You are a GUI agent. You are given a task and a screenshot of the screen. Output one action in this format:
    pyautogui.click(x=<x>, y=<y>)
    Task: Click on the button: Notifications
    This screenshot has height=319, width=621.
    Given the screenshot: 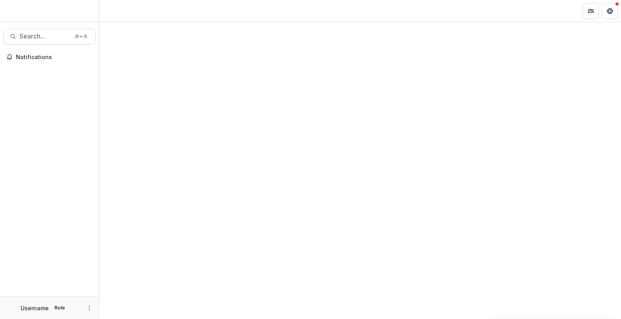 What is the action you would take?
    pyautogui.click(x=49, y=57)
    